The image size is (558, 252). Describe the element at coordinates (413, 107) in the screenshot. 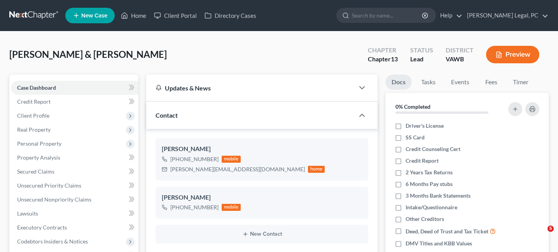

I see `strong: 0% Completed` at that location.